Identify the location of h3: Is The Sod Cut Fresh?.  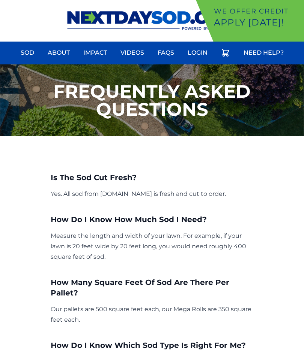
(152, 178).